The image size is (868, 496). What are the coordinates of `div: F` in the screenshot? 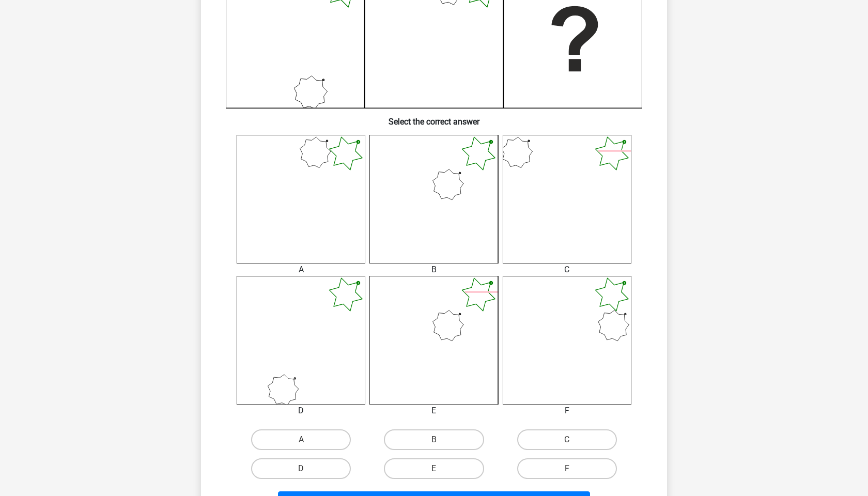 It's located at (567, 411).